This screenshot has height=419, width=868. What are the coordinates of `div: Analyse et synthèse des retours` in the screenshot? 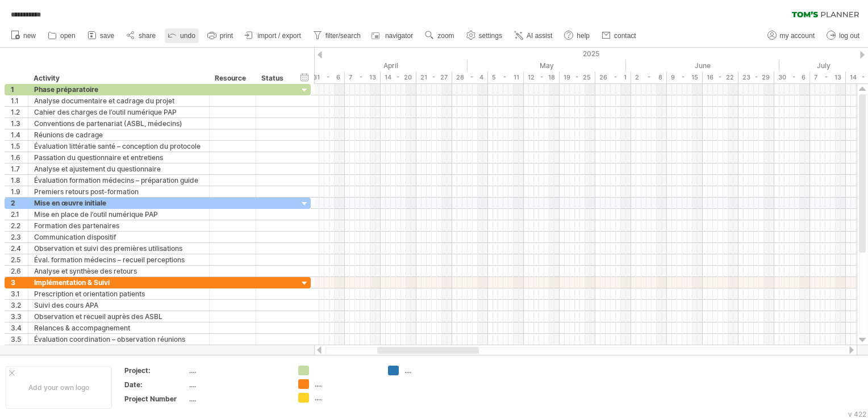 It's located at (119, 271).